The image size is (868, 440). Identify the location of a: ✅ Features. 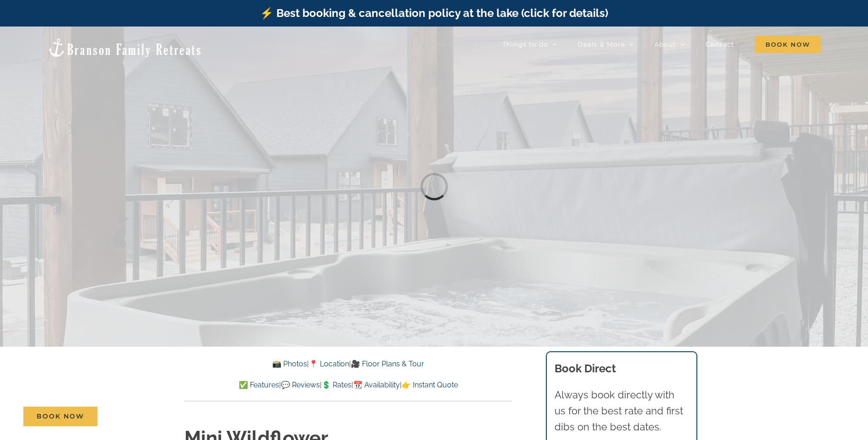
(259, 385).